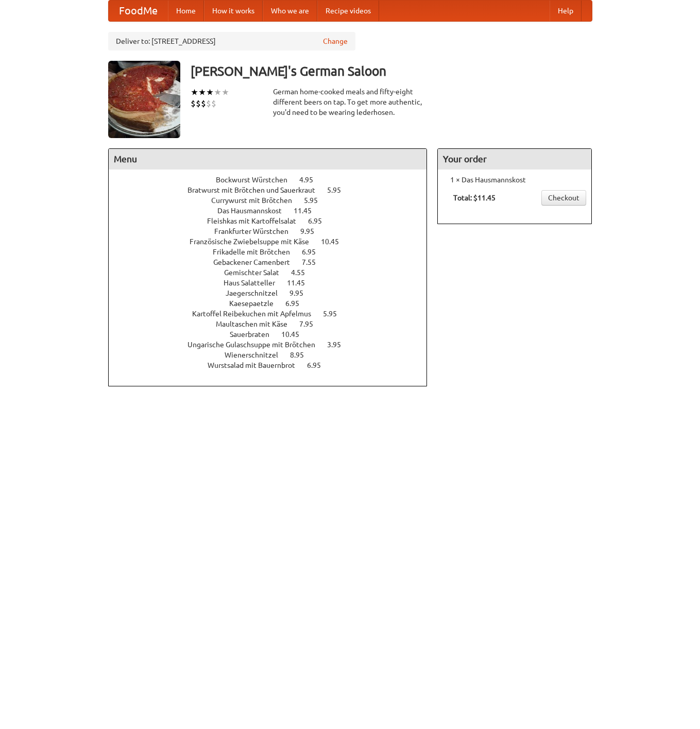 This screenshot has height=729, width=700. Describe the element at coordinates (274, 294) in the screenshot. I see `a: Jaegerschnitzel 9.95` at that location.